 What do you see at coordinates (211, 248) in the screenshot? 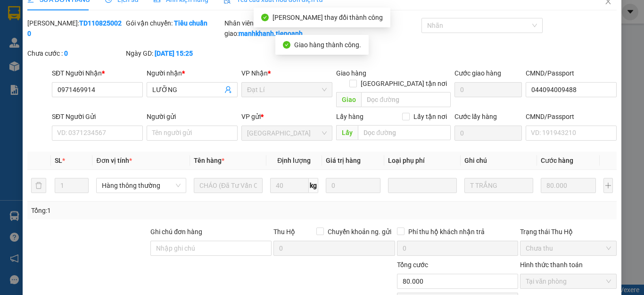
I see `input: Ghi chú đơn hàng` at bounding box center [211, 248].